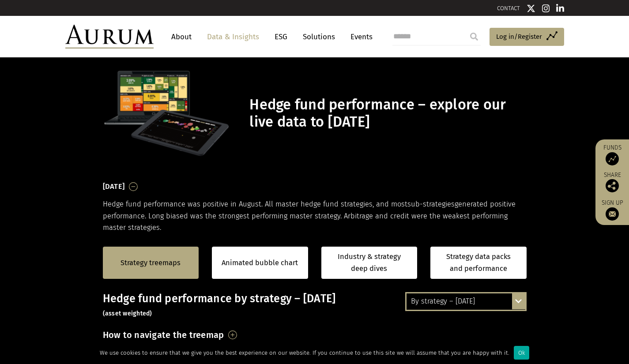 Image resolution: width=629 pixels, height=364 pixels. What do you see at coordinates (531, 8) in the screenshot?
I see `img: Twitter icon` at bounding box center [531, 8].